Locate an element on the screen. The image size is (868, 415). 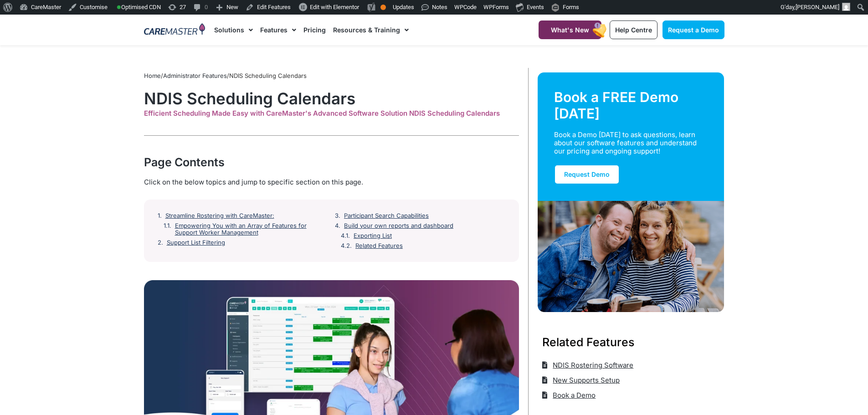
img: CareMaster Logo is located at coordinates (175, 30).